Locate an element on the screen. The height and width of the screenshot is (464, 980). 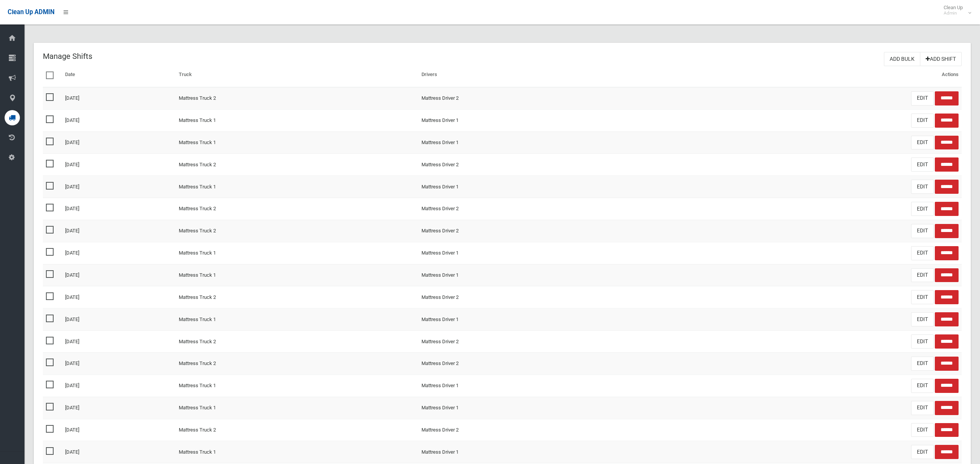
th: Date is located at coordinates (118, 76).